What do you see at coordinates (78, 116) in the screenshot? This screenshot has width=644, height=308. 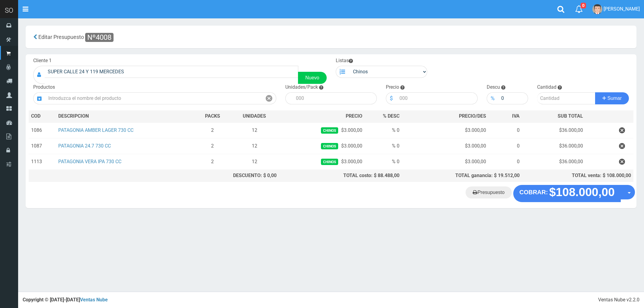 I see `span: CRIPCION` at bounding box center [78, 116].